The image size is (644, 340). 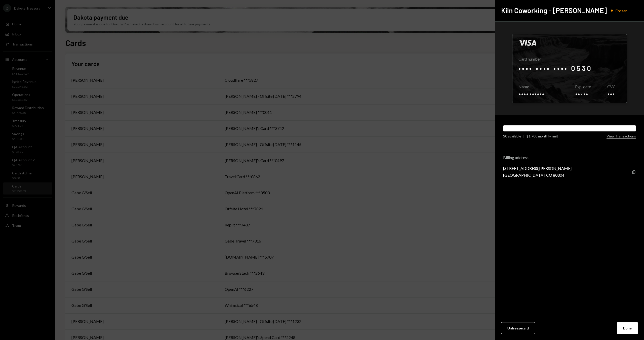 I want to click on div: $0 available, so click(x=512, y=136).